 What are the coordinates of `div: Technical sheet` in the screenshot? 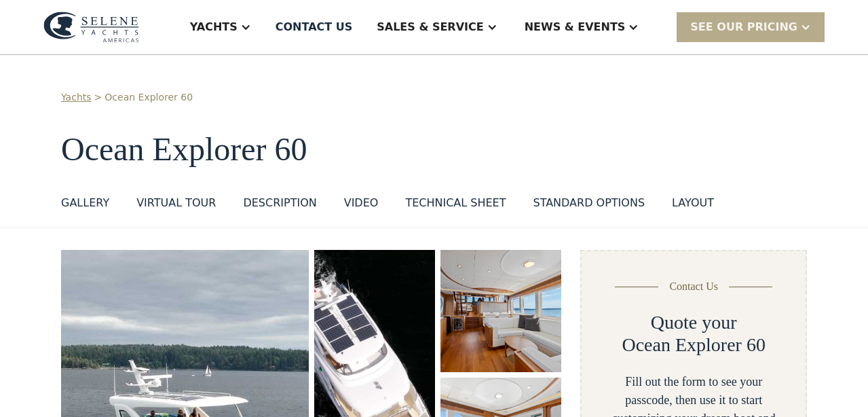 It's located at (456, 203).